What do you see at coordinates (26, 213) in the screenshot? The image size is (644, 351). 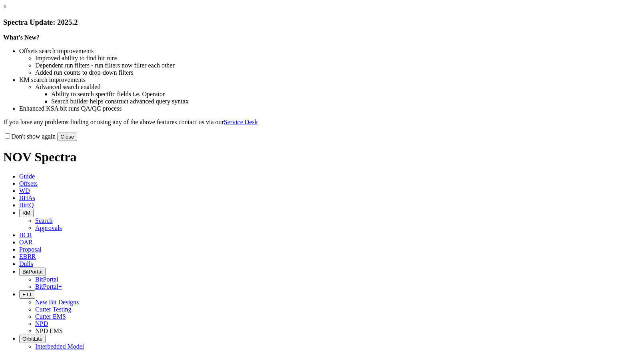 I see `span: KM` at bounding box center [26, 213].